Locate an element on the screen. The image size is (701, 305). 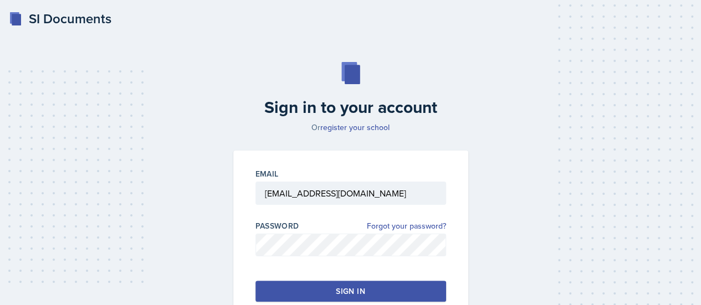
div: SI Documents is located at coordinates (60, 19).